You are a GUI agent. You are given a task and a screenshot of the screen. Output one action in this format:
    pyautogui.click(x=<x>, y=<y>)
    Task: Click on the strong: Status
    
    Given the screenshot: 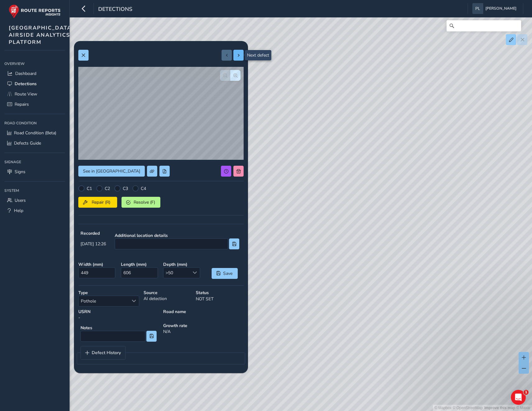 What is the action you would take?
    pyautogui.click(x=220, y=293)
    